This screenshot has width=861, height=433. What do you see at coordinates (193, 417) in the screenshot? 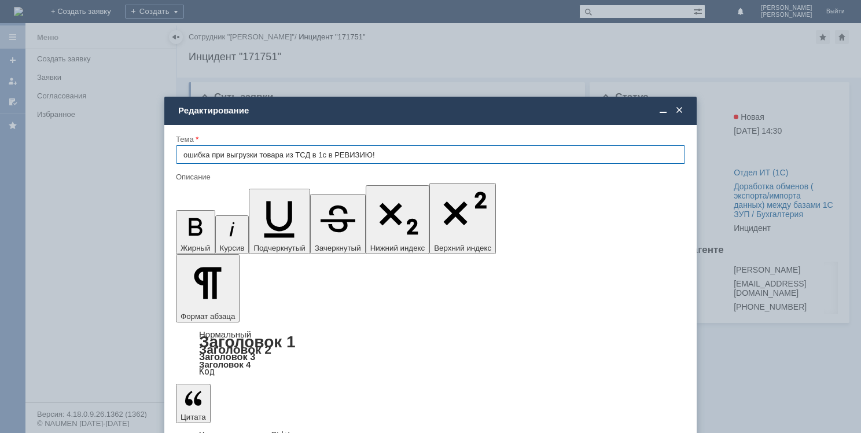
I see `span: Цитата` at bounding box center [193, 417].